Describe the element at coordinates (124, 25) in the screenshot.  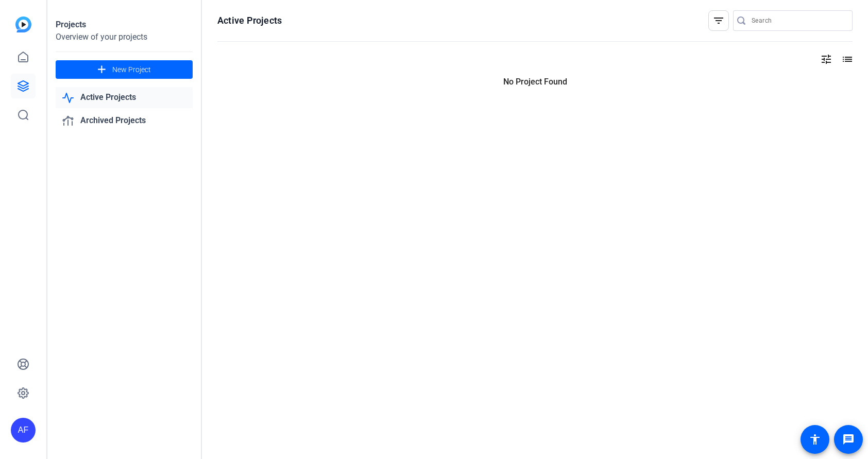
I see `div: Projects` at that location.